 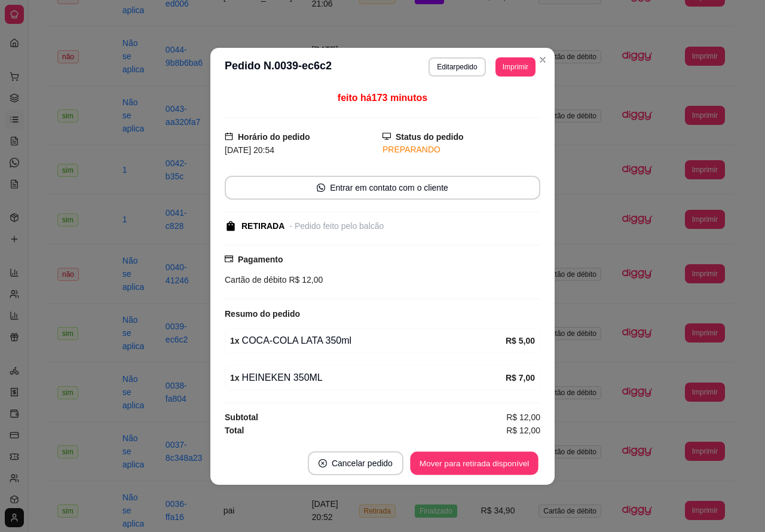 I want to click on strong: Subtotal, so click(x=242, y=417).